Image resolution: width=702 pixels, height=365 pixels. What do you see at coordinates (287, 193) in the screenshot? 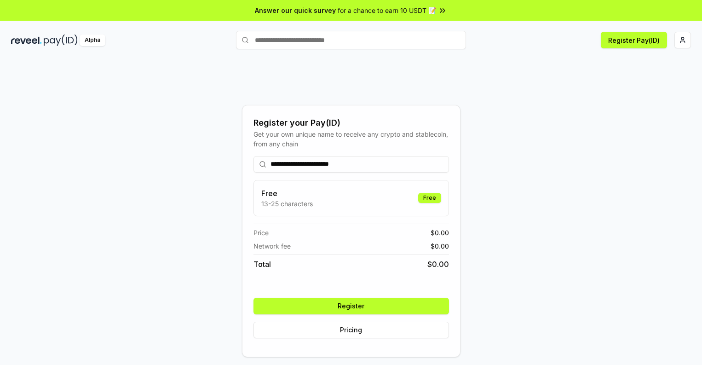
I see `h3: Free` at bounding box center [287, 193].